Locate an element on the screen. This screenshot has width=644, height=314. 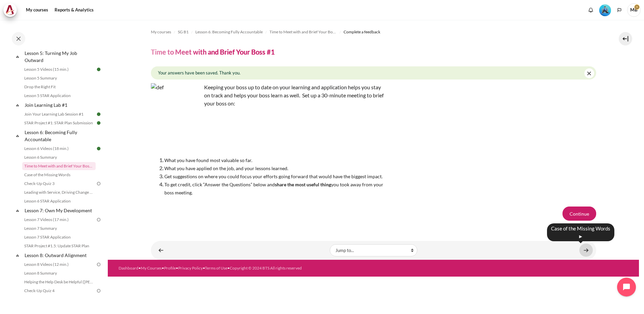
img: def is located at coordinates (176, 109).